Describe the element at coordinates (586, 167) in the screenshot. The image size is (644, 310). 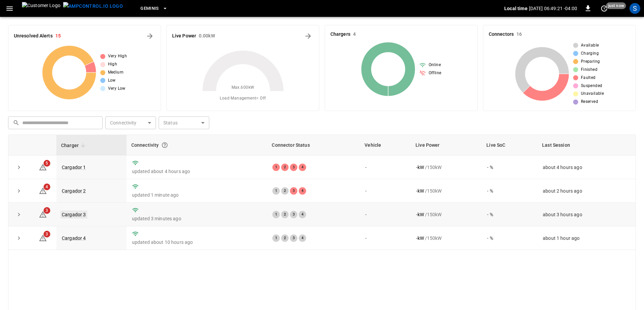
I see `td: about 4 hours ago` at that location.